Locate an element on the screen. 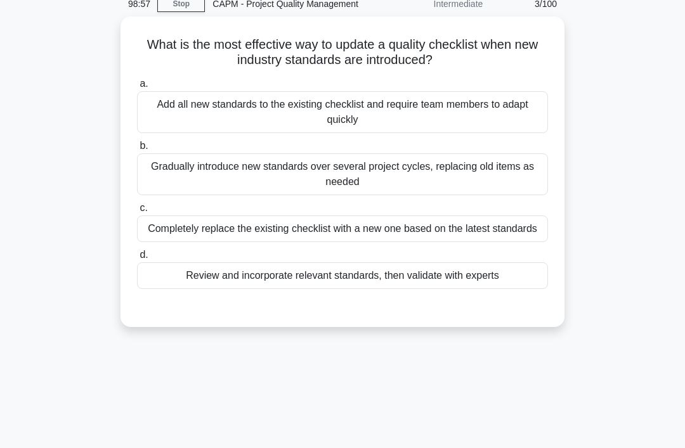  span: d. is located at coordinates (143, 254).